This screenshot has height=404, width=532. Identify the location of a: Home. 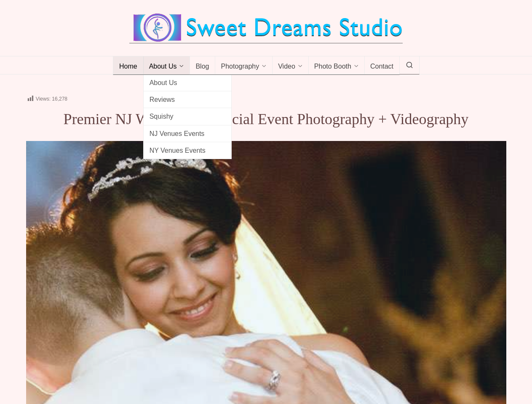
(128, 66).